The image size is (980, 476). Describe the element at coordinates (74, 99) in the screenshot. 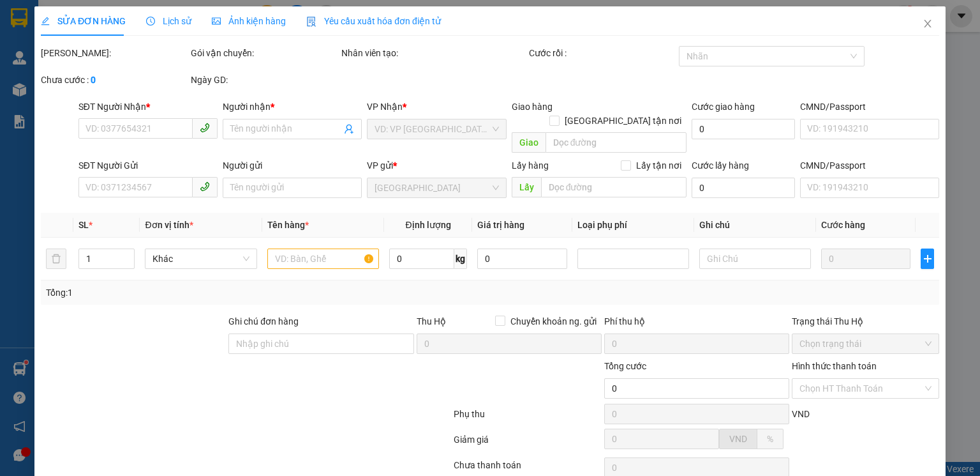

I see `div: CR :` at that location.